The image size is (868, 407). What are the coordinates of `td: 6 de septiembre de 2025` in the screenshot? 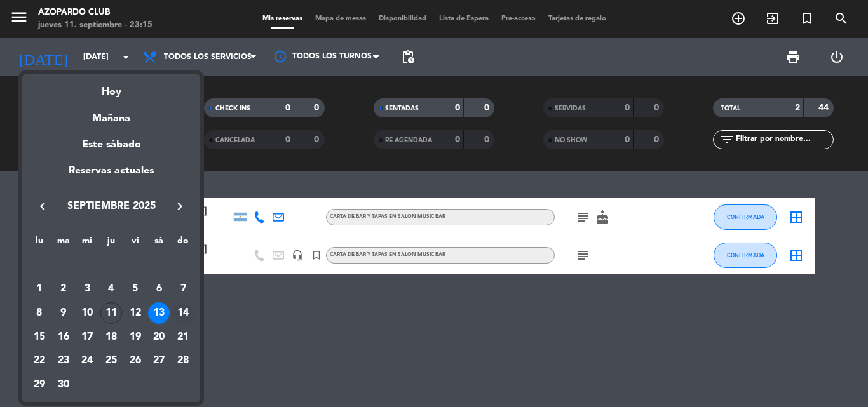 It's located at (160, 290).